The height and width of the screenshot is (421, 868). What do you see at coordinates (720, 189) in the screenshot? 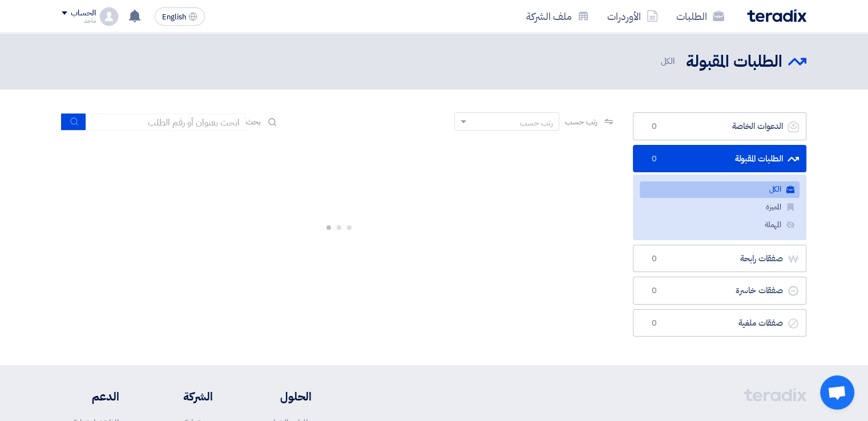
I see `a: الكل` at bounding box center [720, 189].